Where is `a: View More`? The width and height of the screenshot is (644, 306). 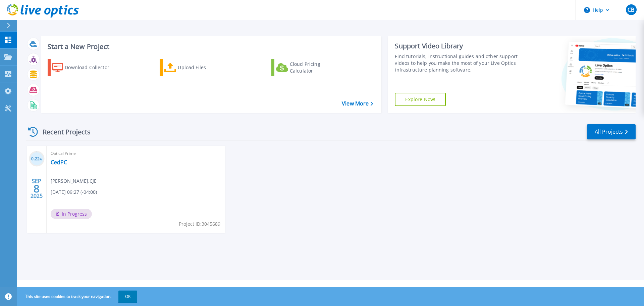
a: View More is located at coordinates (357, 104).